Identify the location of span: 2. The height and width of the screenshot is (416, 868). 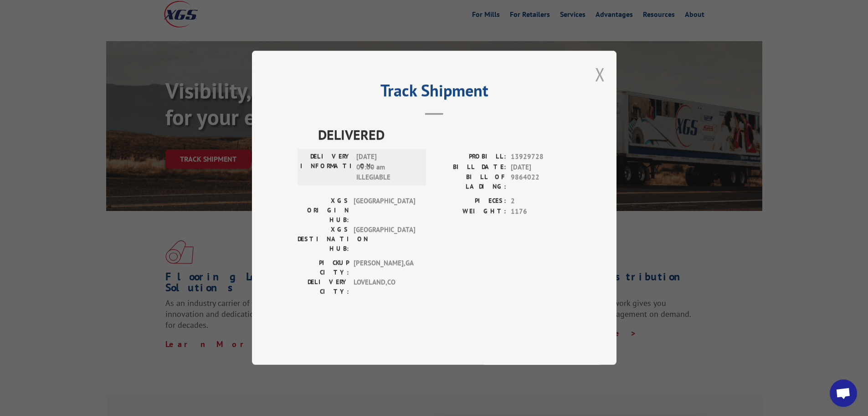
(541, 201).